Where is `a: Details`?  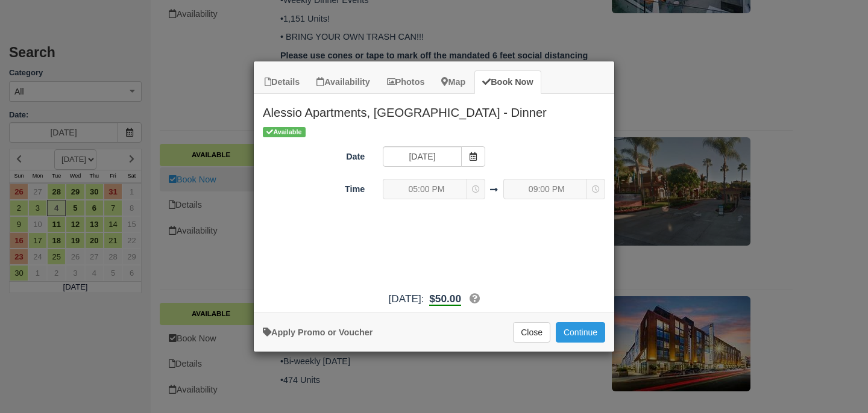 a: Details is located at coordinates (282, 82).